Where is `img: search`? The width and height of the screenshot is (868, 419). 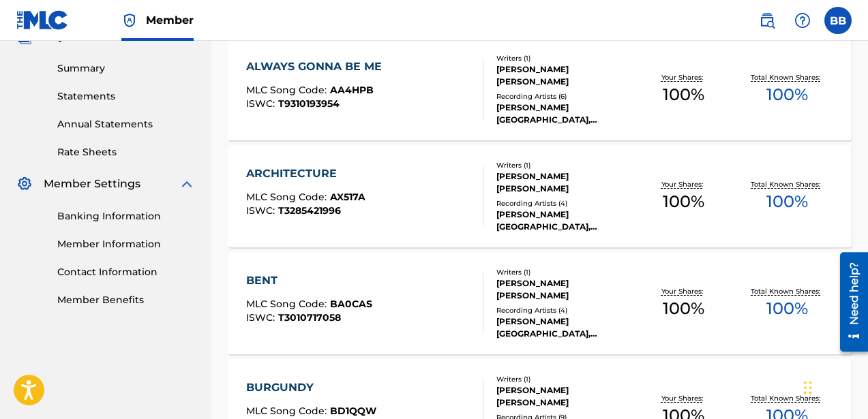 img: search is located at coordinates (767, 21).